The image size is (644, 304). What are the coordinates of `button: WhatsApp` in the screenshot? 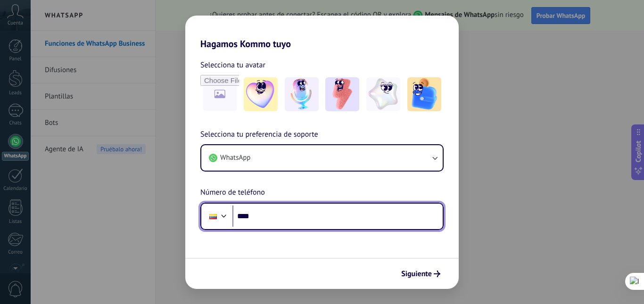 It's located at (322, 158).